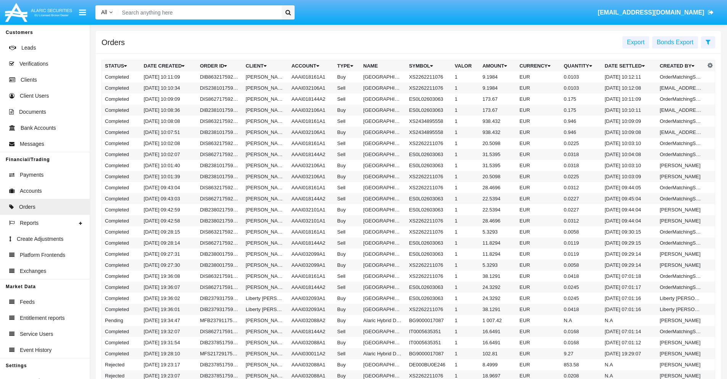  What do you see at coordinates (220, 276) in the screenshot?
I see `td: DIS86321759174568659` at bounding box center [220, 276].